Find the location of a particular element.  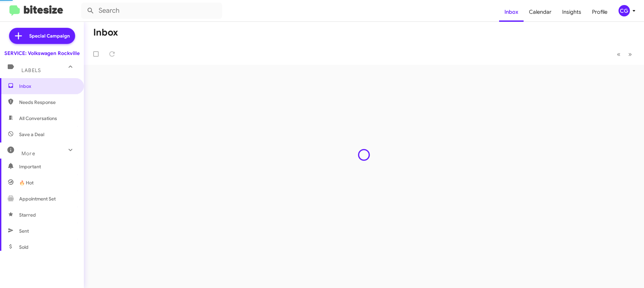

nav: Page navigation example is located at coordinates (625, 54).